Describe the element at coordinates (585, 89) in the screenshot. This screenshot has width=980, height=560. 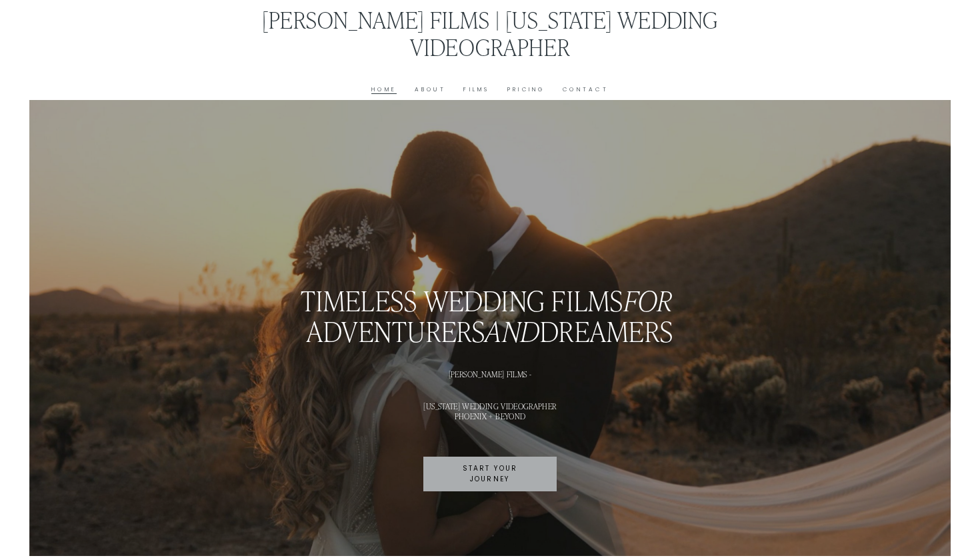
I see `a: Contact` at that location.